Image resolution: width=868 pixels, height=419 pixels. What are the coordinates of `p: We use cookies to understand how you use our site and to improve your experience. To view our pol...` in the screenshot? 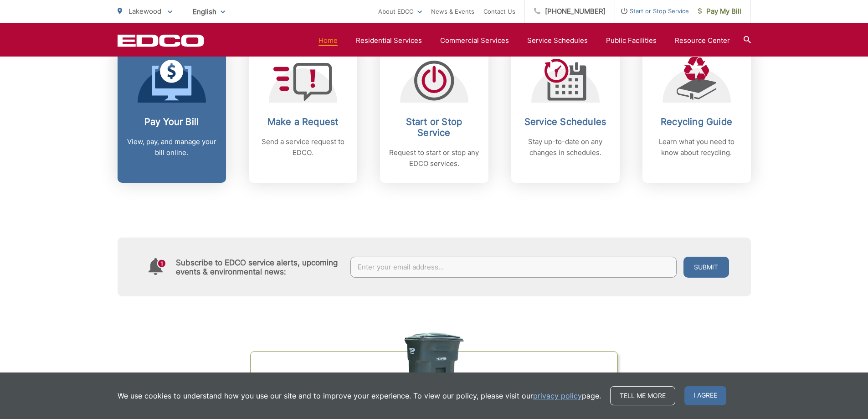 It's located at (359, 396).